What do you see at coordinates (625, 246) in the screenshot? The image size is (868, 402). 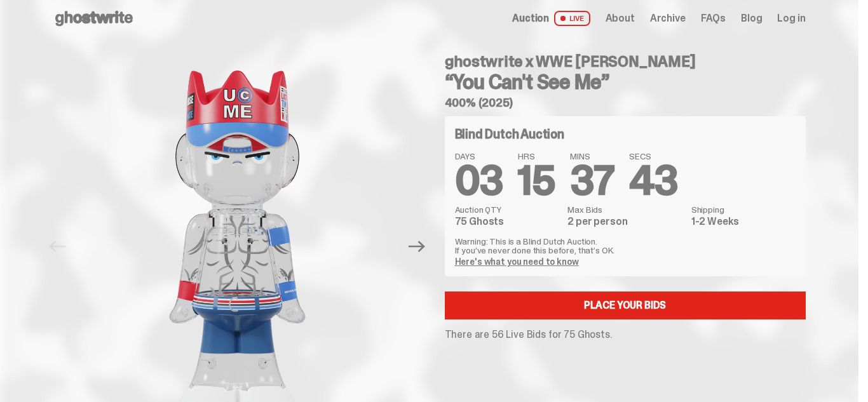 I see `p: Warning: This is a Blind Dutch Auction. If you’ve never done this before, that’s OK.` at bounding box center [625, 246].